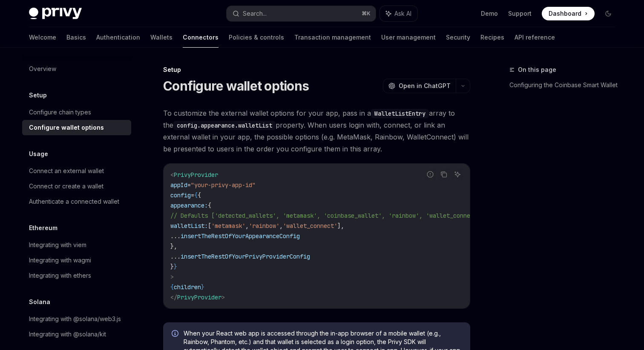  What do you see at coordinates (67, 334) in the screenshot?
I see `div: Integrating with @solana/kit` at bounding box center [67, 334].